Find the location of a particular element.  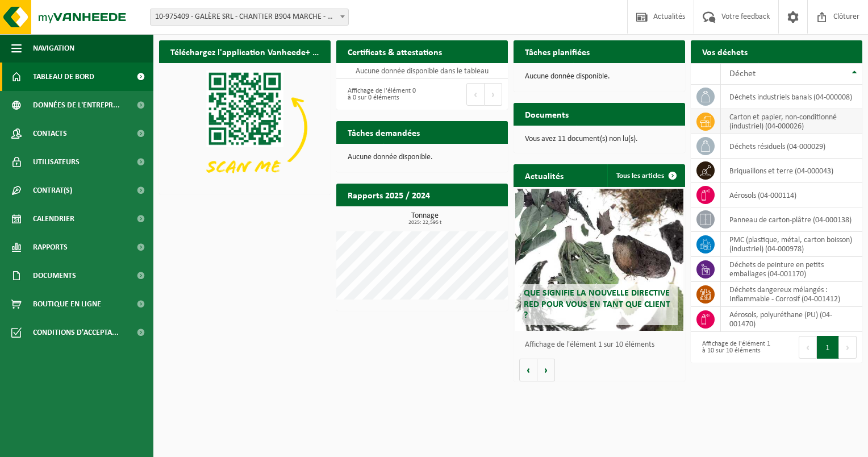

a: Que signifie la nouvelle directive RED pour vous en tant que client ? is located at coordinates (600, 260).